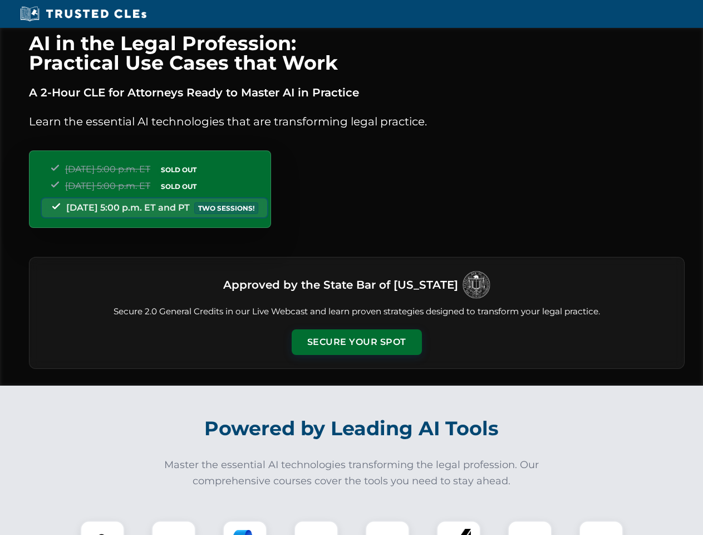 Image resolution: width=703 pixels, height=535 pixels. I want to click on p: Secure 2.0 General Credits in our Live Webcast and learn proven strategies designed to transform ..., so click(357, 311).